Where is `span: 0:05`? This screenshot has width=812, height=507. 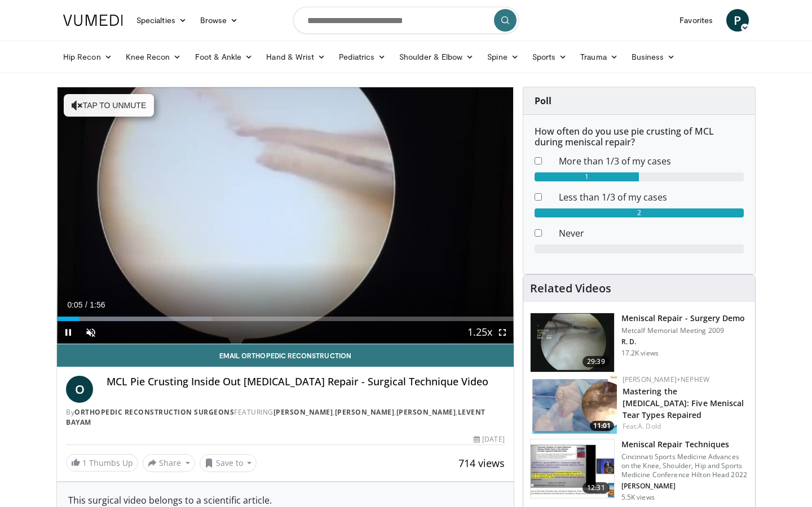 span: 0:05 is located at coordinates (75, 305).